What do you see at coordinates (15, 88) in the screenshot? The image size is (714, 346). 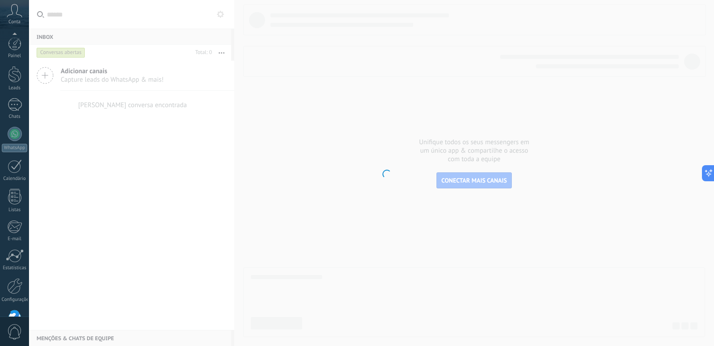 I see `div: Leads` at bounding box center [15, 88].